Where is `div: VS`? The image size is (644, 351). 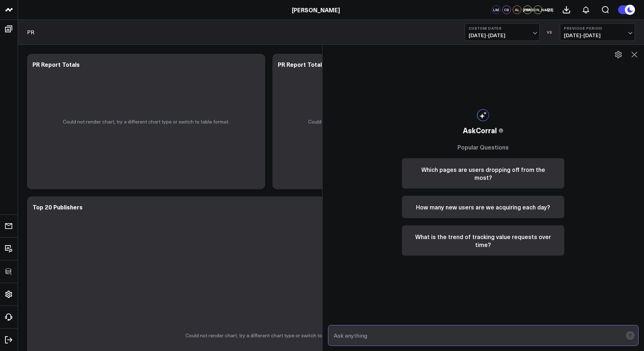
div: VS is located at coordinates (549, 32).